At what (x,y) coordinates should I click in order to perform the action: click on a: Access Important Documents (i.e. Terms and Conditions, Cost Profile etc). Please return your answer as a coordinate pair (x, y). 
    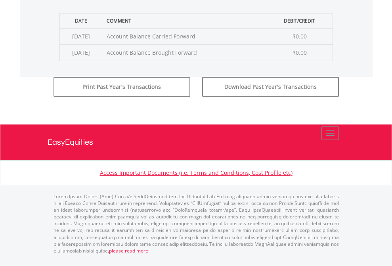
    Looking at the image, I should click on (196, 173).